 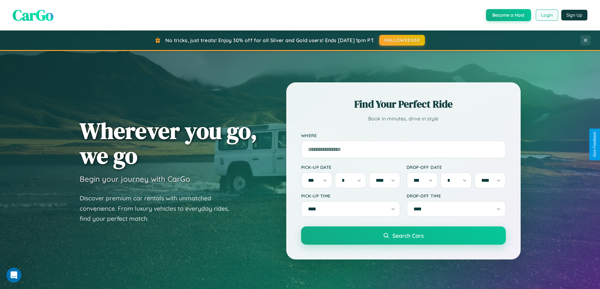 I want to click on p: Book in minutes, drive in style, so click(x=404, y=119).